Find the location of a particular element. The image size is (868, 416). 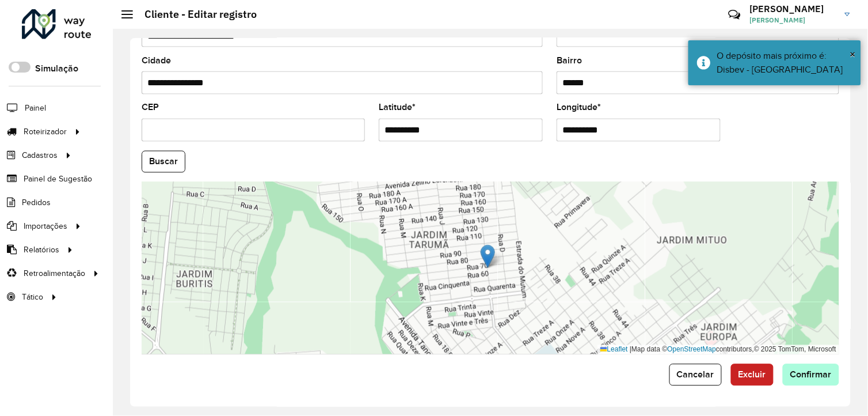

label: Simulação is located at coordinates (56, 68).